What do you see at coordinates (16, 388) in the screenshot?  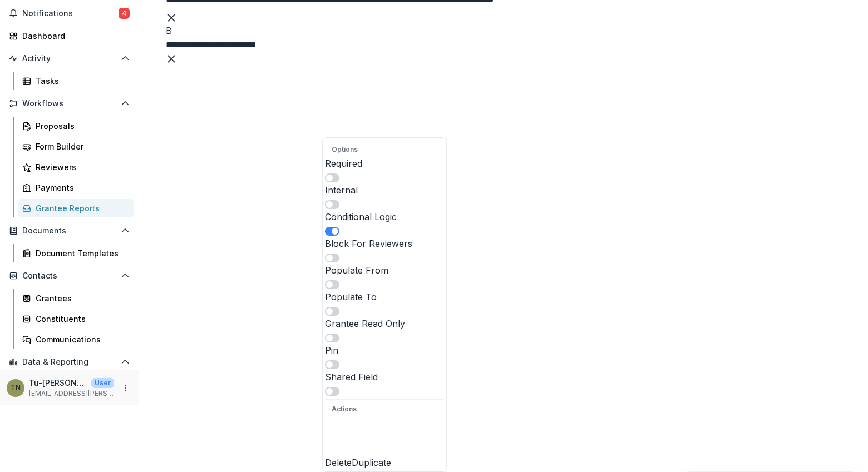 I see `div: Tu-Quyen Nguyen` at bounding box center [16, 388].